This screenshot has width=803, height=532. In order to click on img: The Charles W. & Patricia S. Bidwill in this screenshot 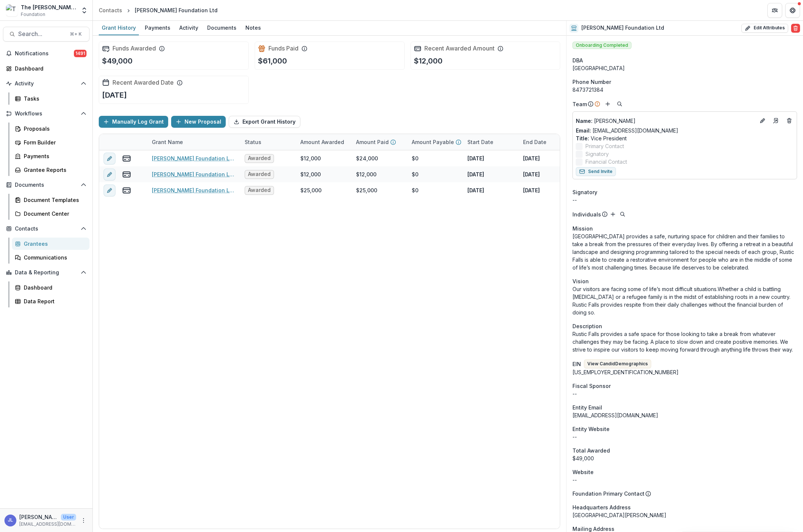, I will do `click(12, 11)`.